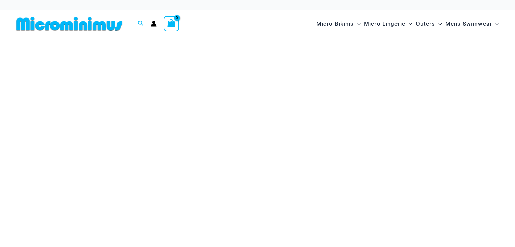 The image size is (515, 247). Describe the element at coordinates (141, 24) in the screenshot. I see `a: Search icon link` at that location.